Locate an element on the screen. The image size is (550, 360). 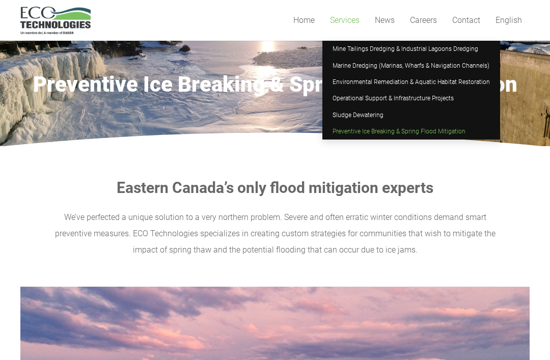
span: Home is located at coordinates (304, 20).